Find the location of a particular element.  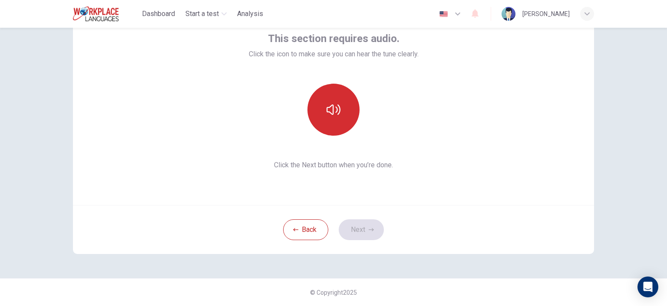

a: Analysis is located at coordinates (250, 14).